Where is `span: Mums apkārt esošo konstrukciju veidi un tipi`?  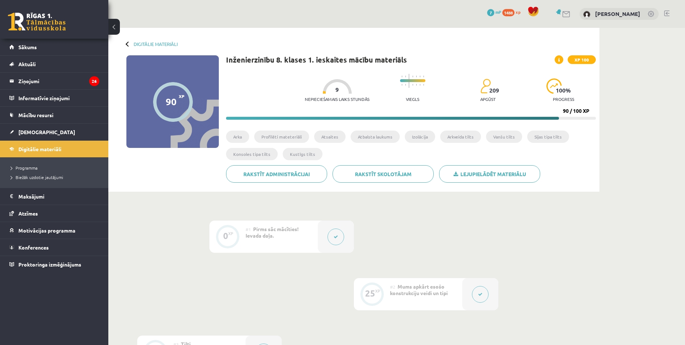 span: Mums apkārt esošo konstrukciju veidi un tipi is located at coordinates (419, 289).